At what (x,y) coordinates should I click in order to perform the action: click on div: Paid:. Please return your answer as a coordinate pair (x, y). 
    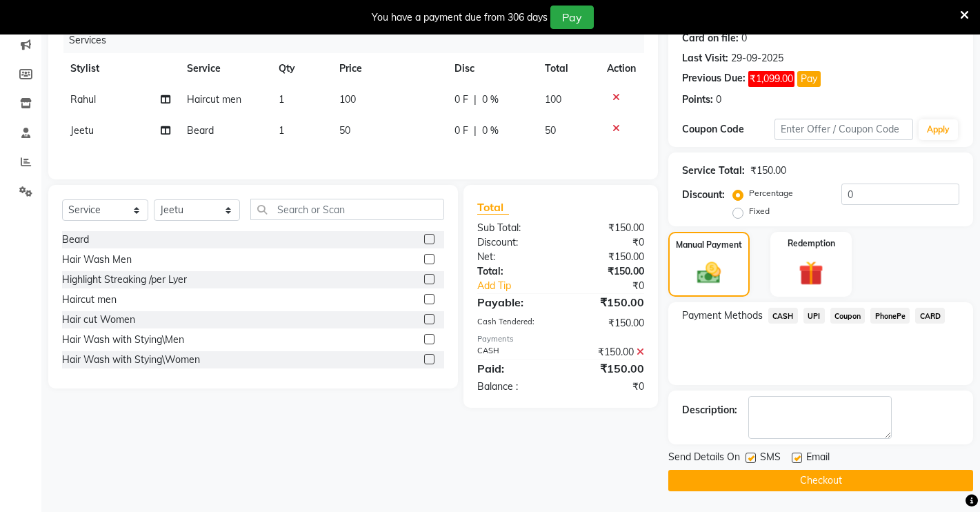
    Looking at the image, I should click on (514, 369).